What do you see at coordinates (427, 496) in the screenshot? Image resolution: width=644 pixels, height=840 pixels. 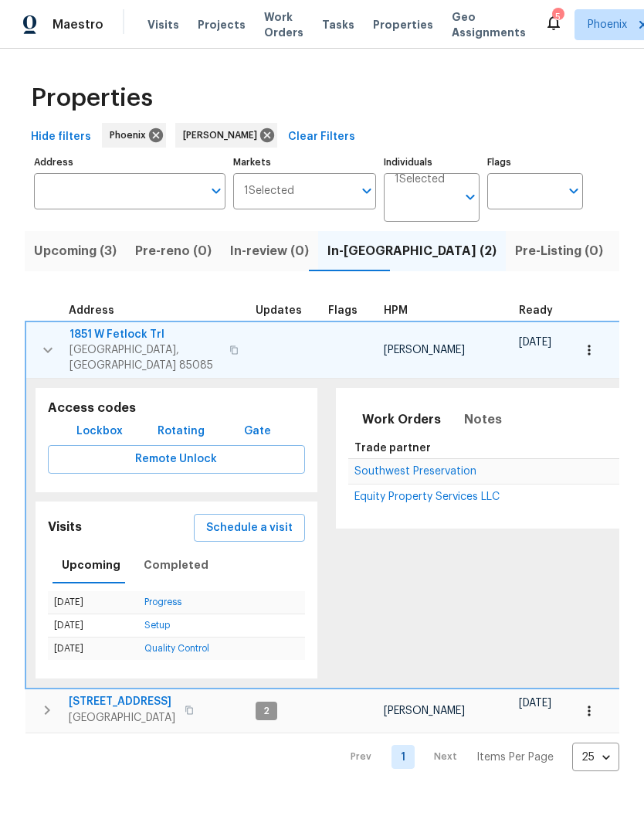 I see `span: Equity Property Services LLC` at bounding box center [427, 496].